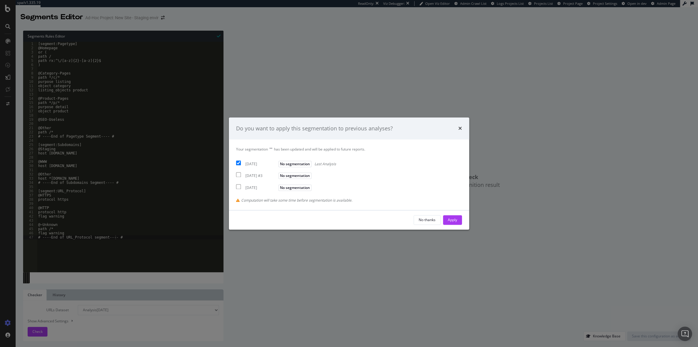 The height and width of the screenshot is (347, 698). Describe the element at coordinates (427, 220) in the screenshot. I see `button: No thanks` at that location.